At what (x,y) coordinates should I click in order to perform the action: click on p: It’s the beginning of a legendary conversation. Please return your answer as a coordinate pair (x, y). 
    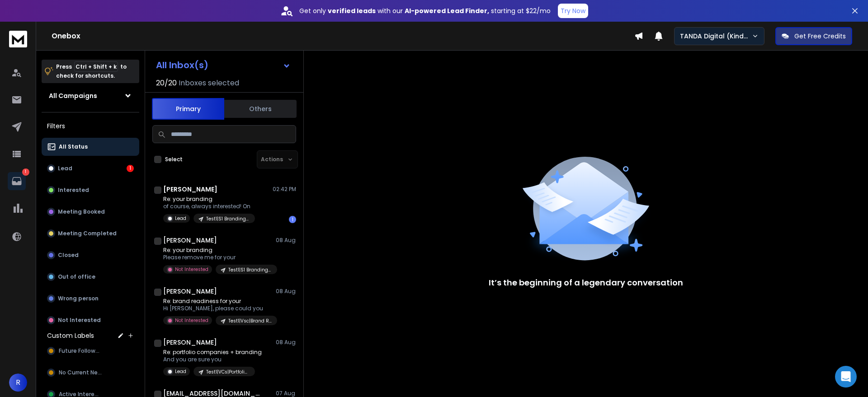
    Looking at the image, I should click on (586, 283).